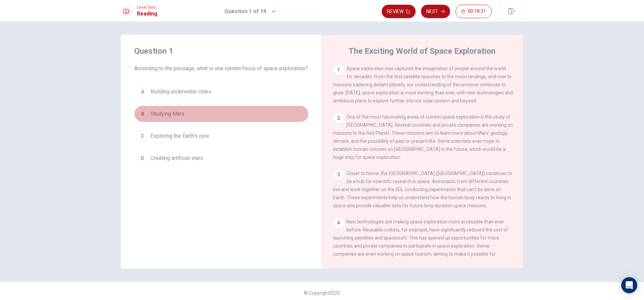 The image size is (644, 300). Describe the element at coordinates (422, 51) in the screenshot. I see `h4: The Exciting World of Space Exploration` at that location.